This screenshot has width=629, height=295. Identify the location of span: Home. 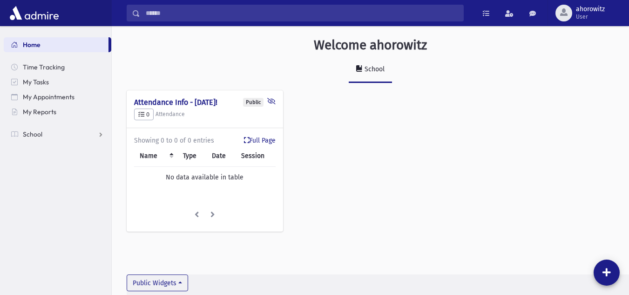
(32, 45).